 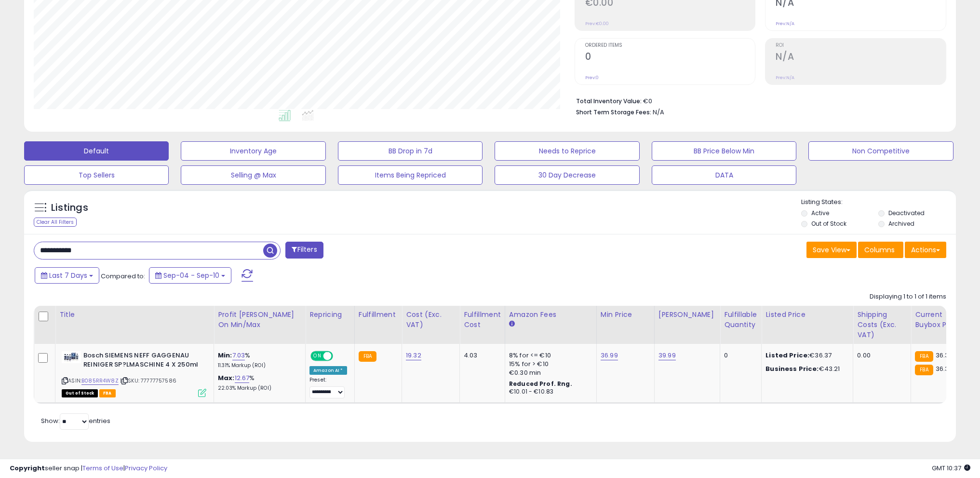 I want to click on span: 2025-09-18 10:37 GMT, so click(x=951, y=468).